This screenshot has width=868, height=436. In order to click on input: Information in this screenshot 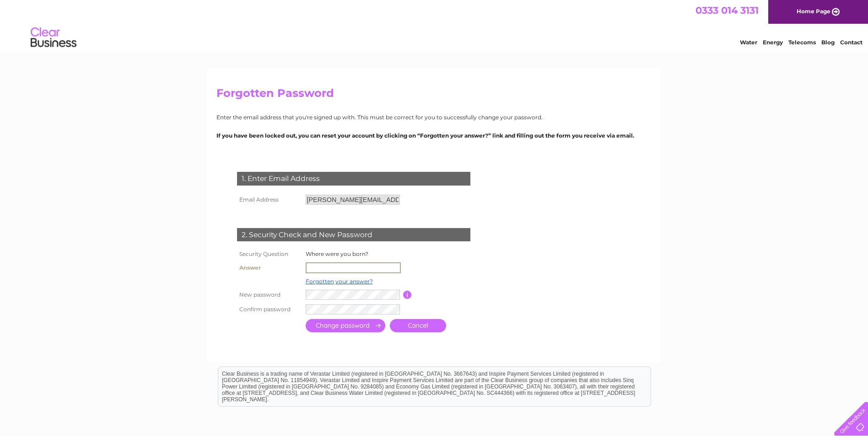, I will do `click(407, 295)`.